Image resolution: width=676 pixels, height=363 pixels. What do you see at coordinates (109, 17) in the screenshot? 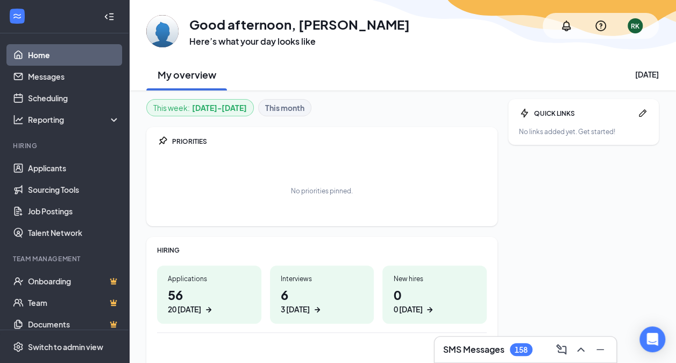
I see `svg: Collapse` at bounding box center [109, 17].